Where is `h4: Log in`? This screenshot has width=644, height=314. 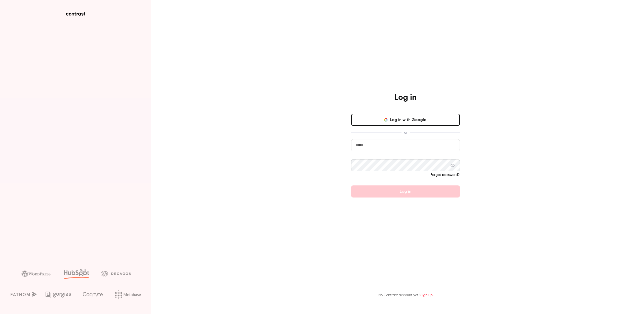
h4: Log in is located at coordinates (406, 97).